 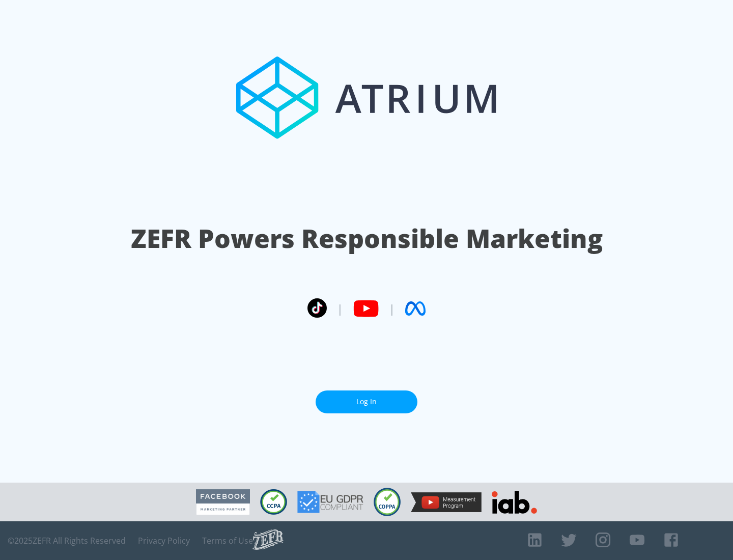 I want to click on img: GDPR Compliant, so click(x=331, y=502).